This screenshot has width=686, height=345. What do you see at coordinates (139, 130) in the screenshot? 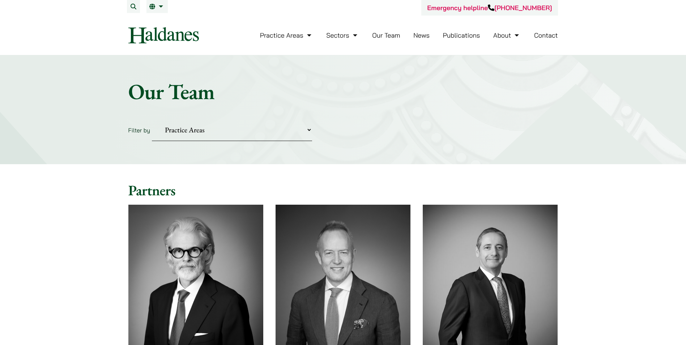
I see `label: Filter by` at bounding box center [139, 130].